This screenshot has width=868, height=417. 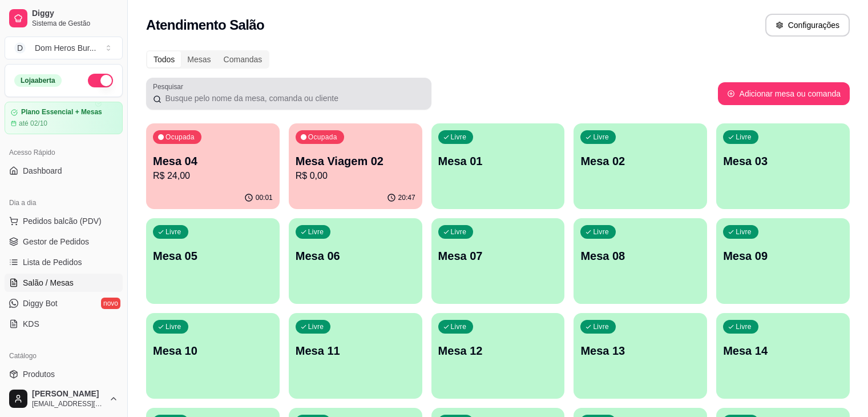 What do you see at coordinates (640, 256) in the screenshot?
I see `p: Mesa 08` at bounding box center [640, 256].